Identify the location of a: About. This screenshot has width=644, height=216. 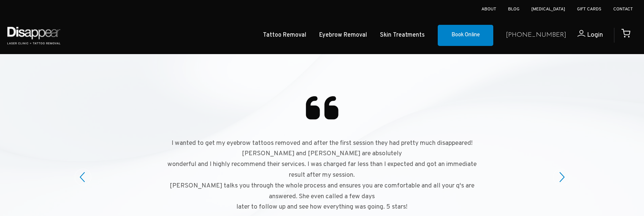
(489, 9).